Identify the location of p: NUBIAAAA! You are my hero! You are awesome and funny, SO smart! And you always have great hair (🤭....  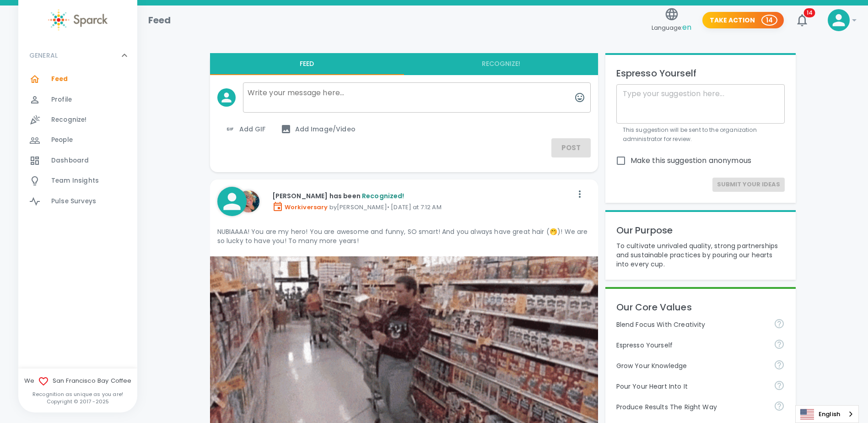
(404, 236).